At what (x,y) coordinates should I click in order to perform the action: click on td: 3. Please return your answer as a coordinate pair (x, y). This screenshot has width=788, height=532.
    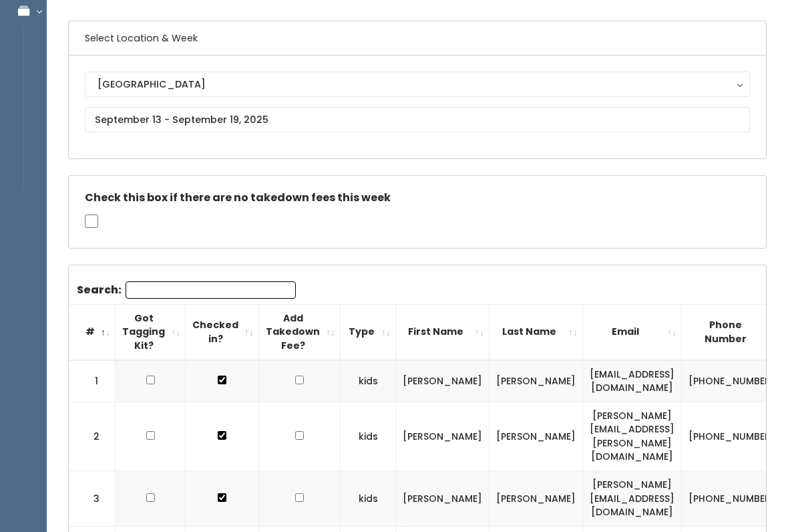
    Looking at the image, I should click on (92, 498).